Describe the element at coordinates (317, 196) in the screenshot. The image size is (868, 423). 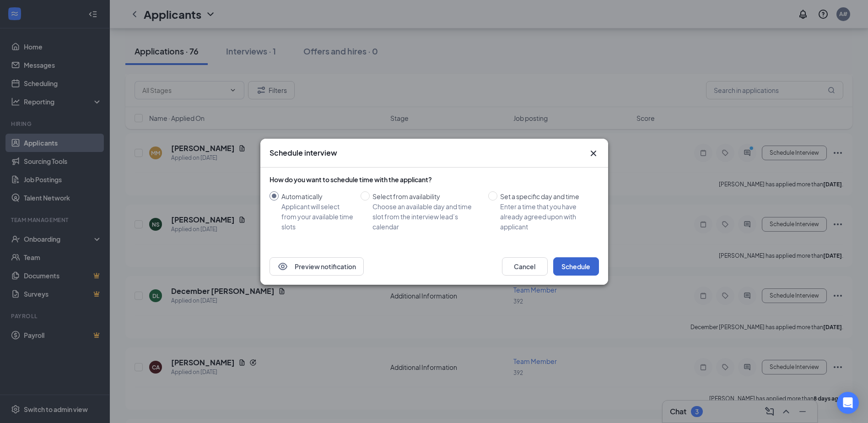
I see `div: Automatically` at that location.